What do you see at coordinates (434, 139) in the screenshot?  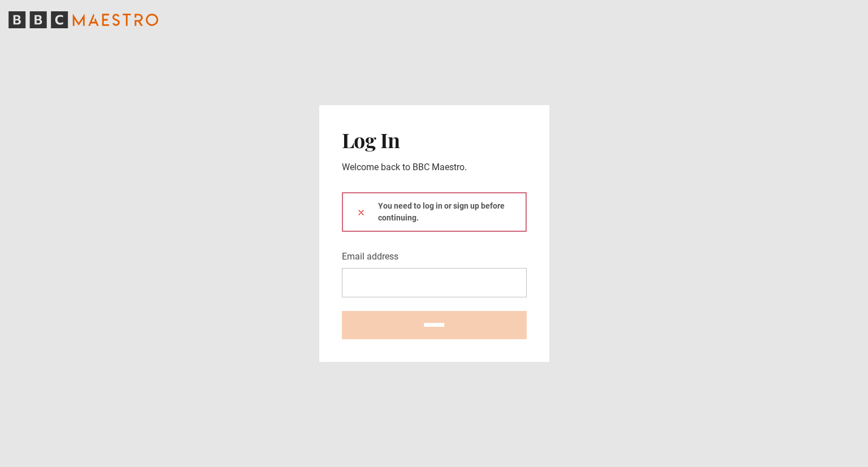 I see `h2: Log In` at bounding box center [434, 139].